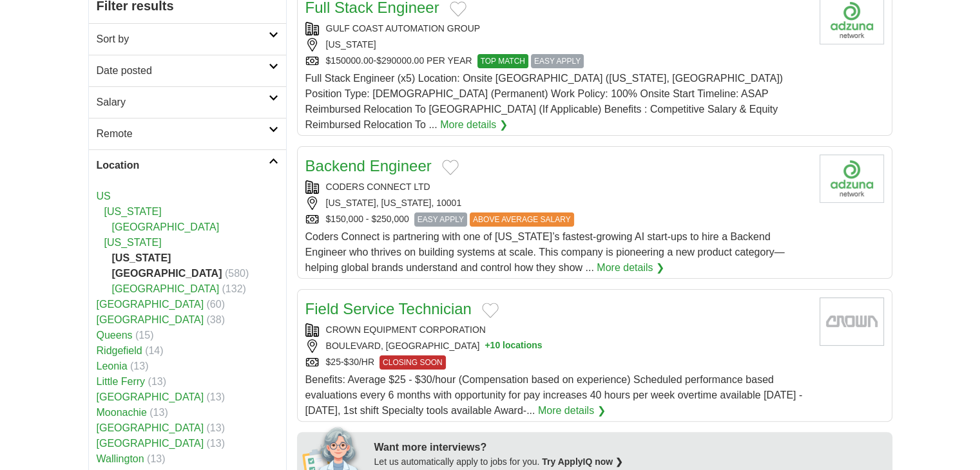 The width and height of the screenshot is (980, 470). Describe the element at coordinates (630, 462) in the screenshot. I see `div: Let us automatically apply to jobs for you.` at that location.